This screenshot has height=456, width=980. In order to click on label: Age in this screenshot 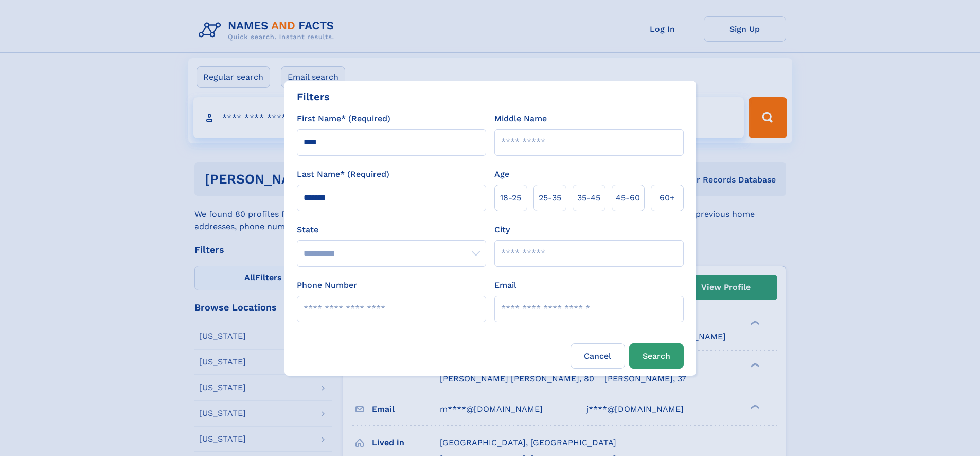, I will do `click(501, 174)`.